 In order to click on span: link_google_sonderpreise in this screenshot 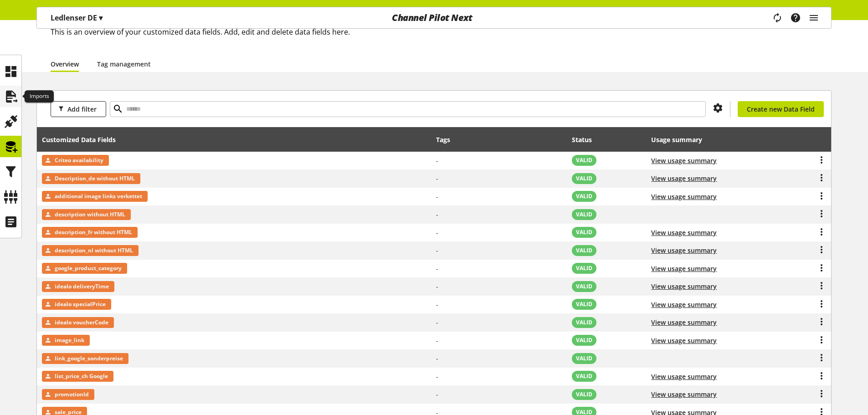, I will do `click(89, 359)`.